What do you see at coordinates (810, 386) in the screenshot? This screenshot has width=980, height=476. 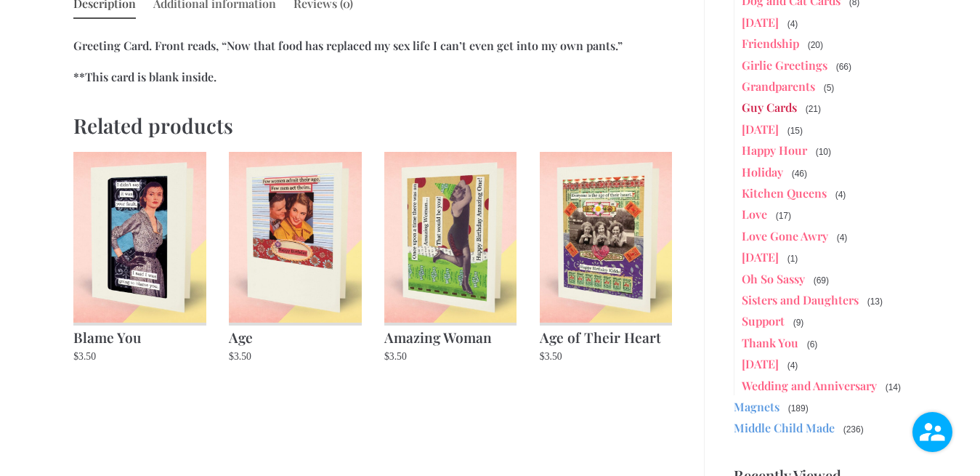 I see `a: Wedding and Anniversary` at bounding box center [810, 386].